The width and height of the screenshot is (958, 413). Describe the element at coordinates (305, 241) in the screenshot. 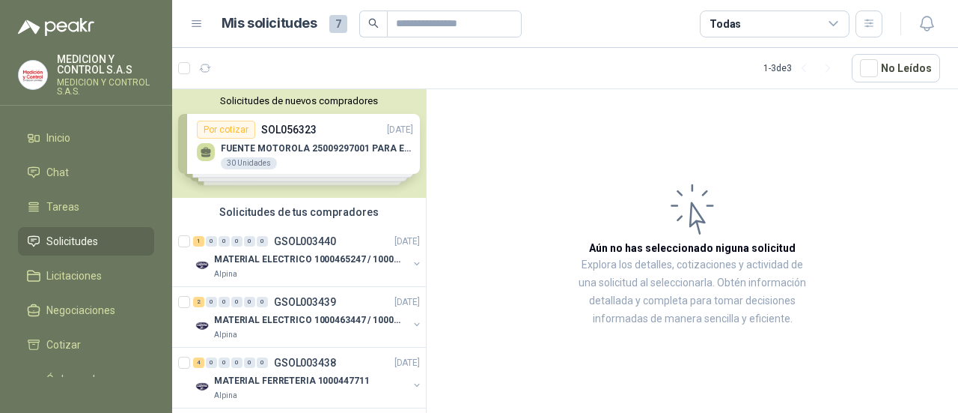

I see `p: GSOL003440` at that location.